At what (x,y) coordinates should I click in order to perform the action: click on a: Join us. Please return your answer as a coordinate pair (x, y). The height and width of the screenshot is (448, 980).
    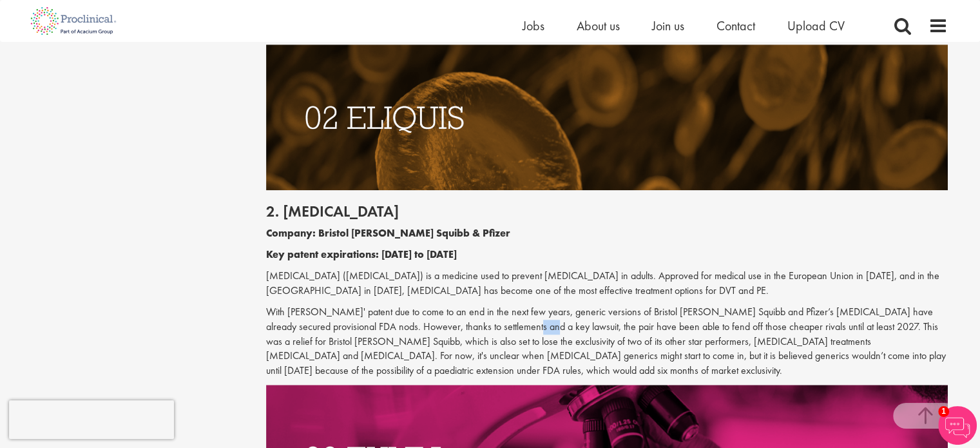
    Looking at the image, I should click on (668, 26).